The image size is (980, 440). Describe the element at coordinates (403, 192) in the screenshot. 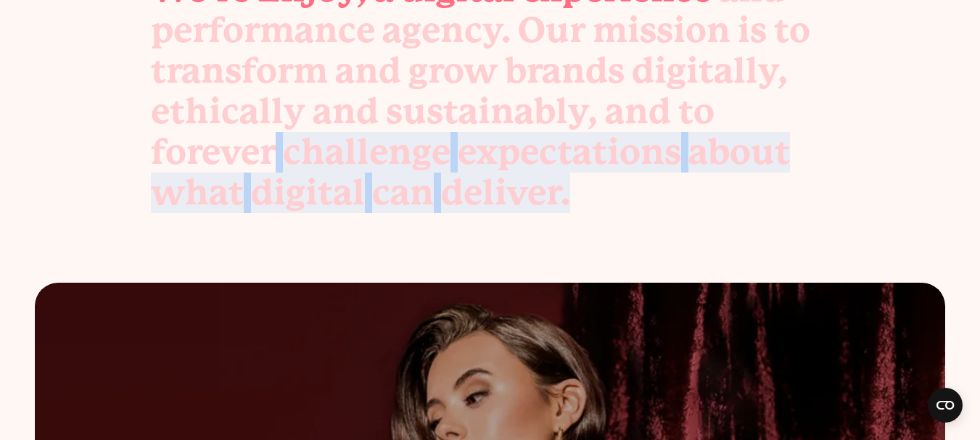

I see `div: can` at that location.